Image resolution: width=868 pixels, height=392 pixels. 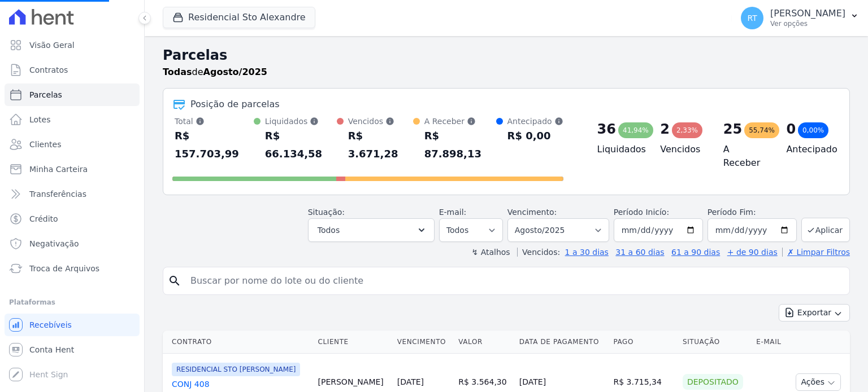 I want to click on a: + de 90 dias, so click(x=752, y=252).